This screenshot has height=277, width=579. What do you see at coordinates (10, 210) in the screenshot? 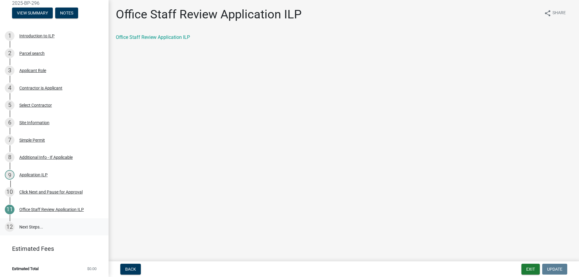
I see `div: 11` at bounding box center [10, 210].